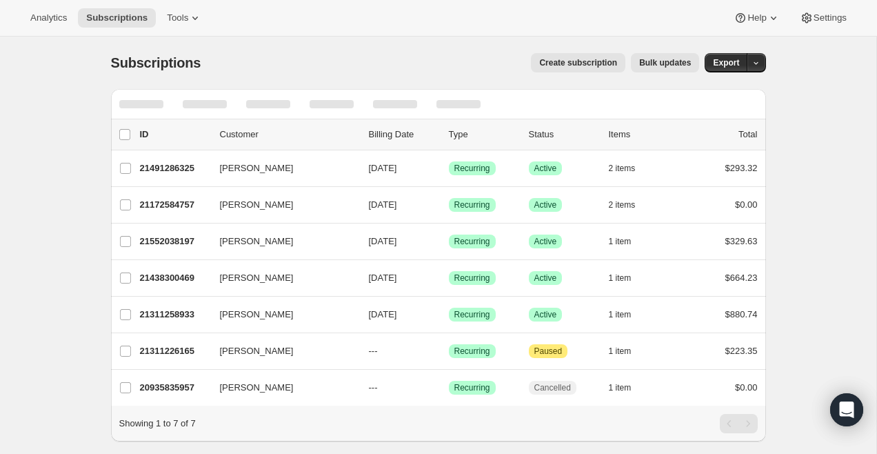  Describe the element at coordinates (747, 134) in the screenshot. I see `p: Total` at that location.